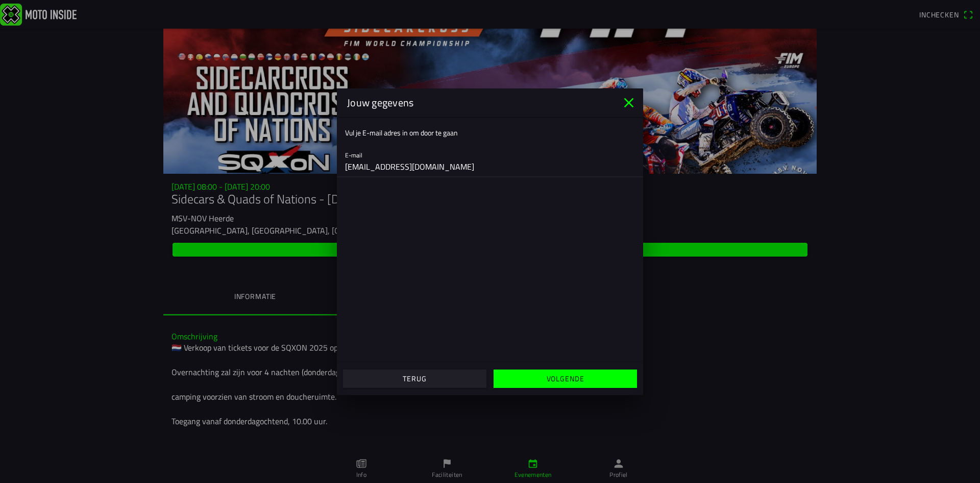 Image resolution: width=980 pixels, height=483 pixels. What do you see at coordinates (479, 102) in the screenshot?
I see `ion-title: Jouw gegevens` at bounding box center [479, 102].